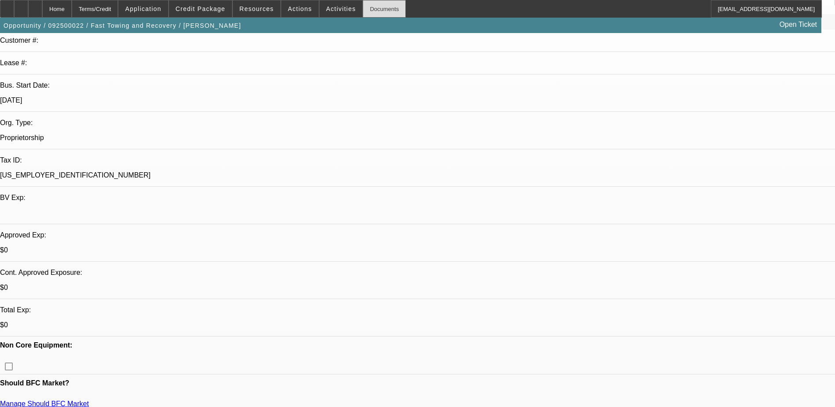 Image resolution: width=835 pixels, height=407 pixels. Describe the element at coordinates (798, 25) in the screenshot. I see `a: Open Ticket` at that location.